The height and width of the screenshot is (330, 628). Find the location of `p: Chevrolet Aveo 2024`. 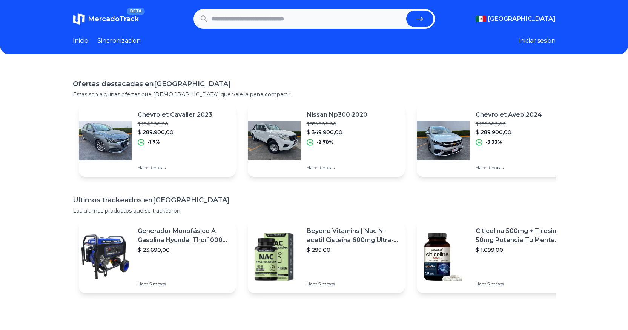

p: Chevrolet Aveo 2024 is located at coordinates (509, 115).